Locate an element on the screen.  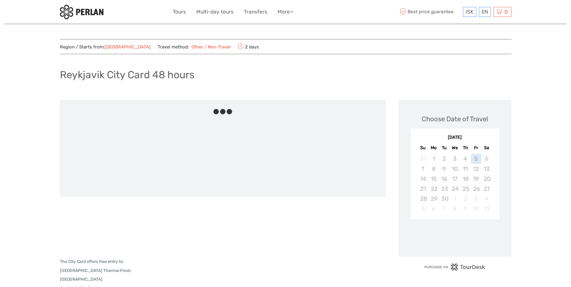
div: We is located at coordinates (455, 148).